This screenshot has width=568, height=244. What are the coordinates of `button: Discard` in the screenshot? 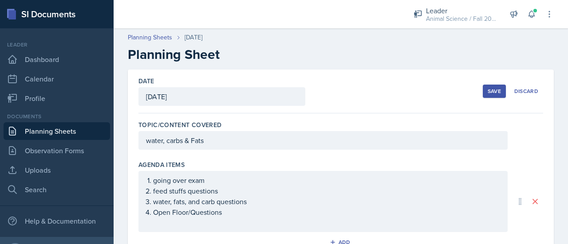 It's located at (526, 91).